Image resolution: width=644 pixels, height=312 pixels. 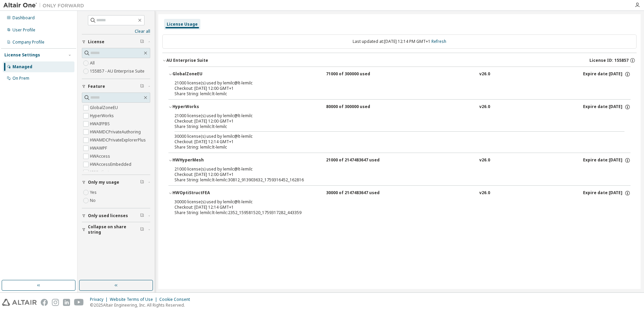 What do you see at coordinates (391, 212) in the screenshot?
I see `div: Share String: lemilc:lt-lemilc:2352_159581520_1759317282_443359` at bounding box center [391, 212].